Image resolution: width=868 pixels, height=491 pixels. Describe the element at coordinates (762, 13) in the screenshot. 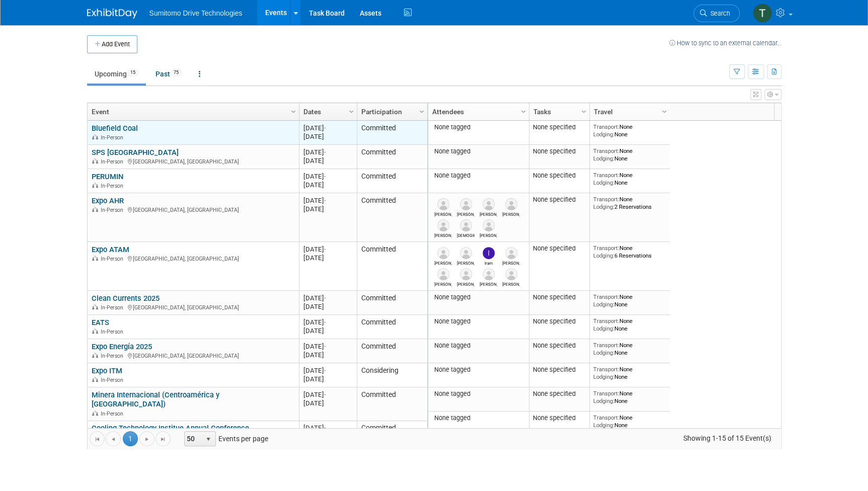

I see `img: Taylor Mobley` at that location.